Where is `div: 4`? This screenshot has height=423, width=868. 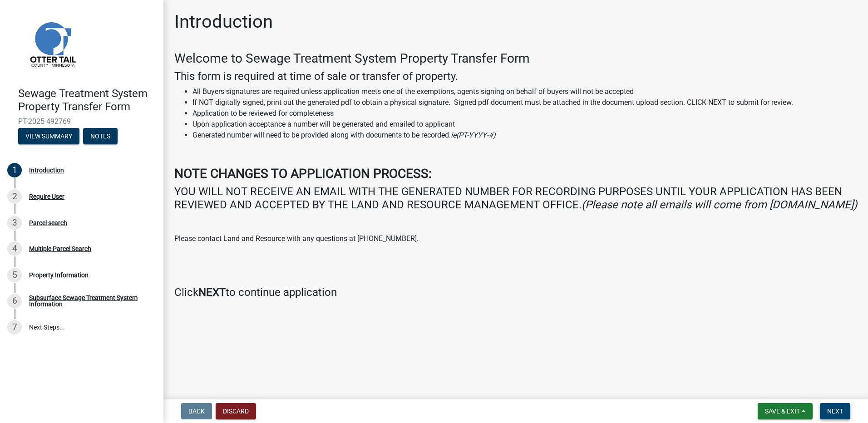 div: 4 is located at coordinates (14, 249).